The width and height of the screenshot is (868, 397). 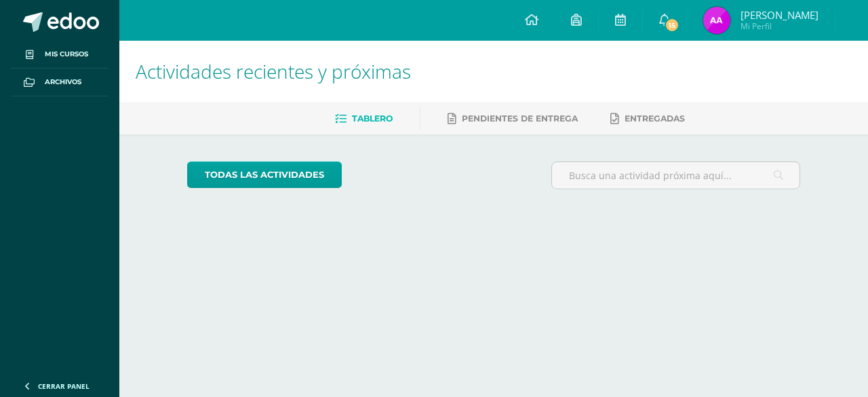 What do you see at coordinates (67, 54) in the screenshot?
I see `span: Mis cursos` at bounding box center [67, 54].